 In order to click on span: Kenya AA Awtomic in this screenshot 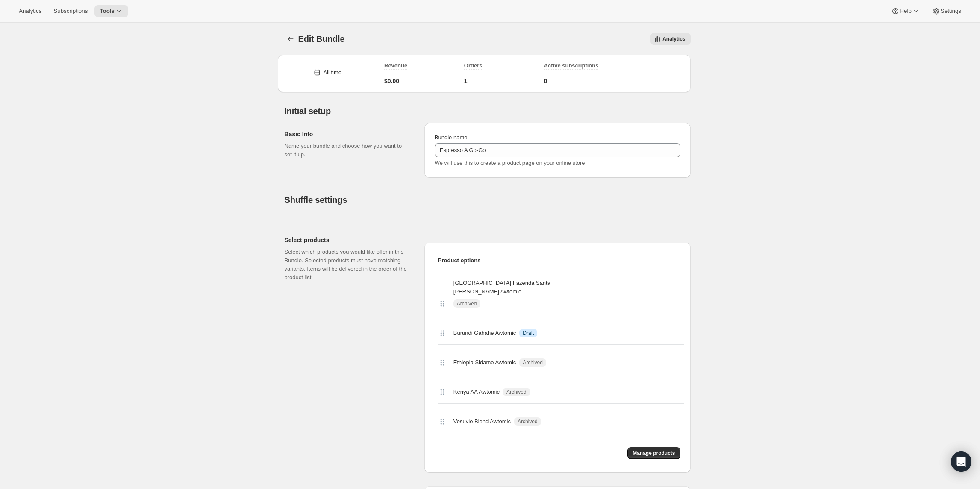, I will do `click(477, 392)`.